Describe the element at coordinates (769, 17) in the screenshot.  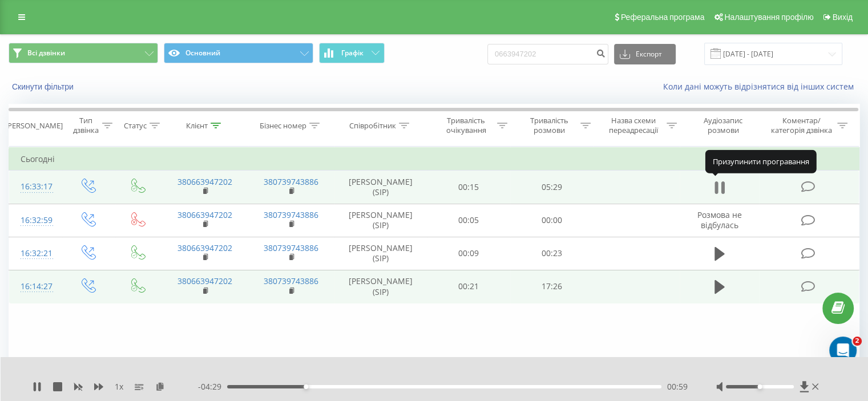
I see `span: Налаштування профілю` at that location.